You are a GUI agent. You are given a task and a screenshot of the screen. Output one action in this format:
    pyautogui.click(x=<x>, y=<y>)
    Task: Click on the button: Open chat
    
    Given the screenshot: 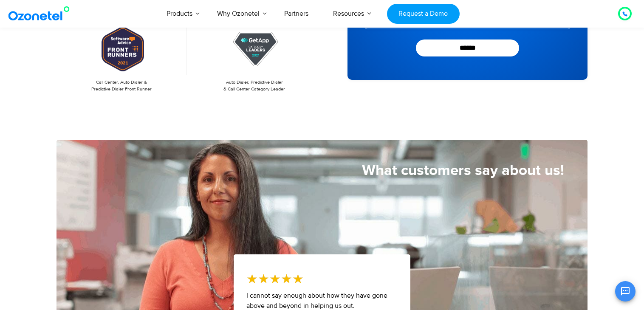 What is the action you would take?
    pyautogui.click(x=626, y=291)
    